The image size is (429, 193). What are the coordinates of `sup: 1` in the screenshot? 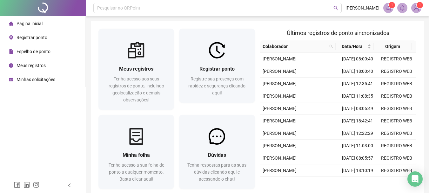 It's located at (392, 5).